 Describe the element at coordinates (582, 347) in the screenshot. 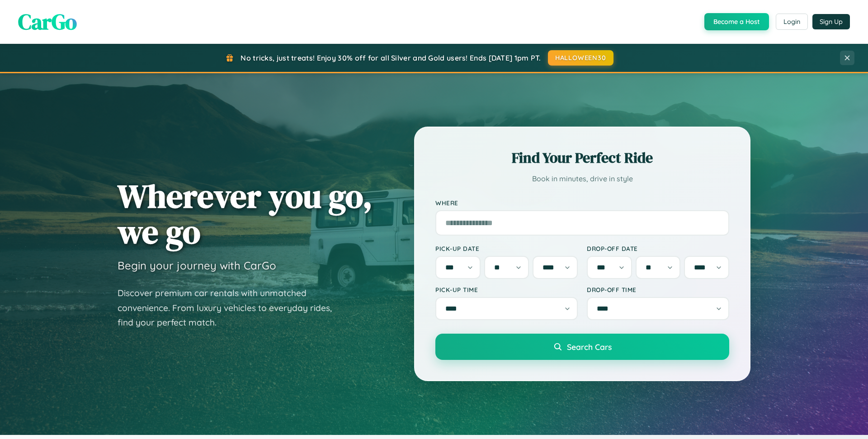

I see `button: Search Cars` at that location.